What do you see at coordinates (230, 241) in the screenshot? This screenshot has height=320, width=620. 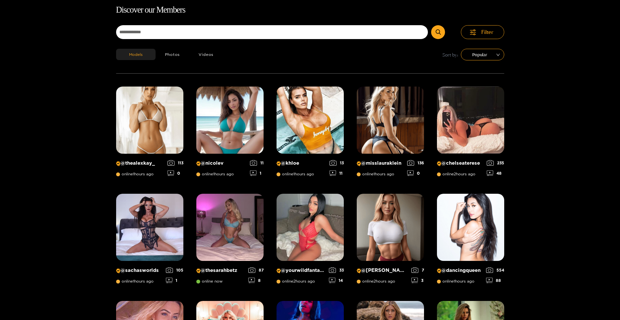 I see `a: Creator Profile Image: thesarahbetz@thesarahbetzonline now878` at bounding box center [230, 241].